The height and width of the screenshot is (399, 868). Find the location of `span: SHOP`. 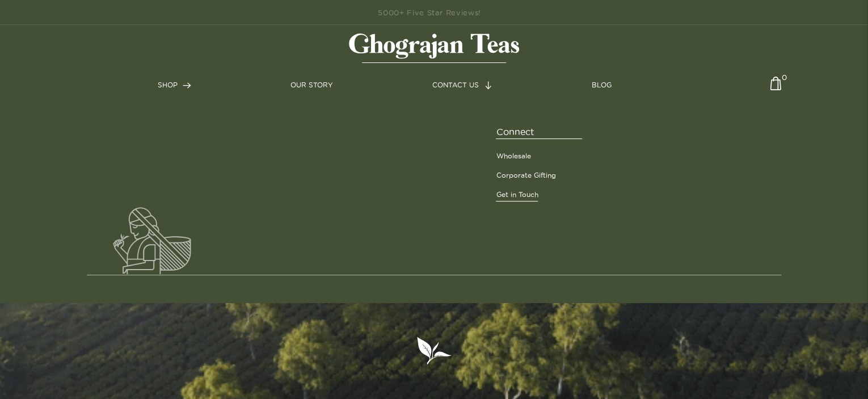

span: SHOP is located at coordinates (168, 84).